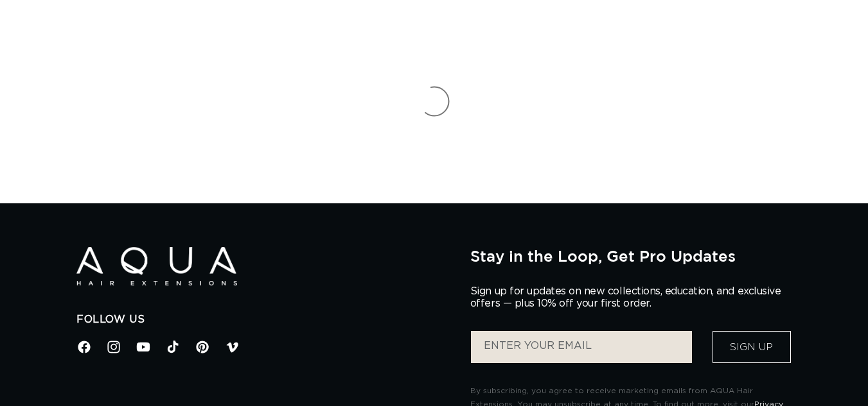 This screenshot has height=406, width=868. Describe the element at coordinates (263, 320) in the screenshot. I see `h2: Follow Us` at that location.